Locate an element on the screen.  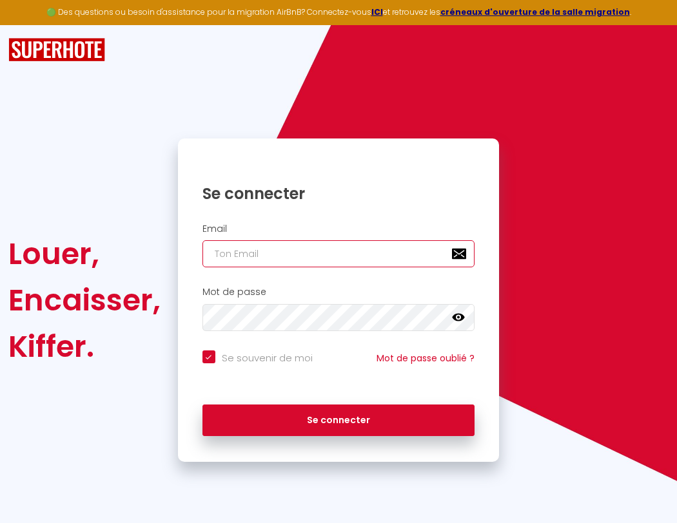
h2: Mot de passe is located at coordinates (338, 292).